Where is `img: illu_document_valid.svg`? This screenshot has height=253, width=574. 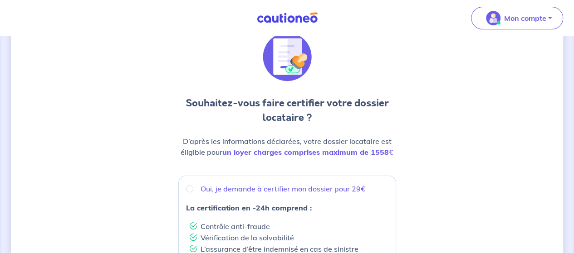 img: illu_document_valid.svg is located at coordinates (287, 57).